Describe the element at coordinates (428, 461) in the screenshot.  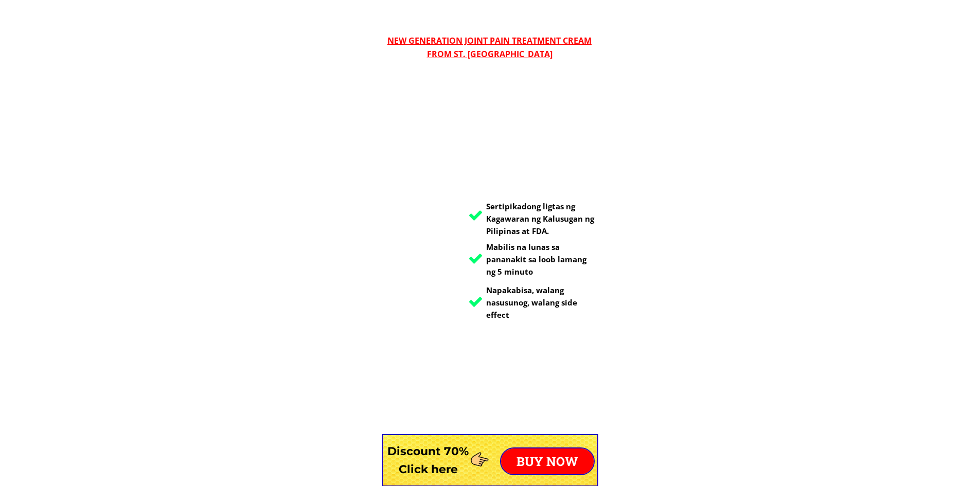
I see `h3: Discount 70% Click here` at that location.